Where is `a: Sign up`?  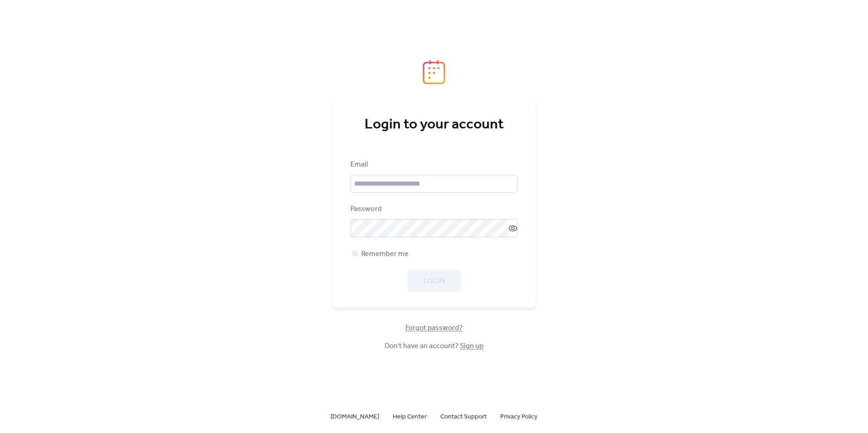
a: Sign up is located at coordinates (472, 346).